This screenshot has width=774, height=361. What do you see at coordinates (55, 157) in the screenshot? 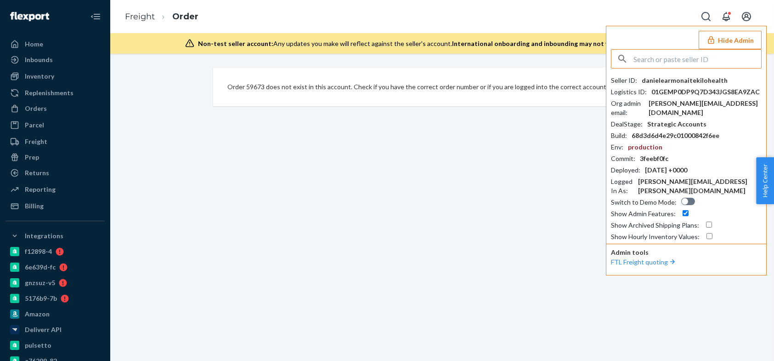
I see `a: Prep` at bounding box center [55, 157].